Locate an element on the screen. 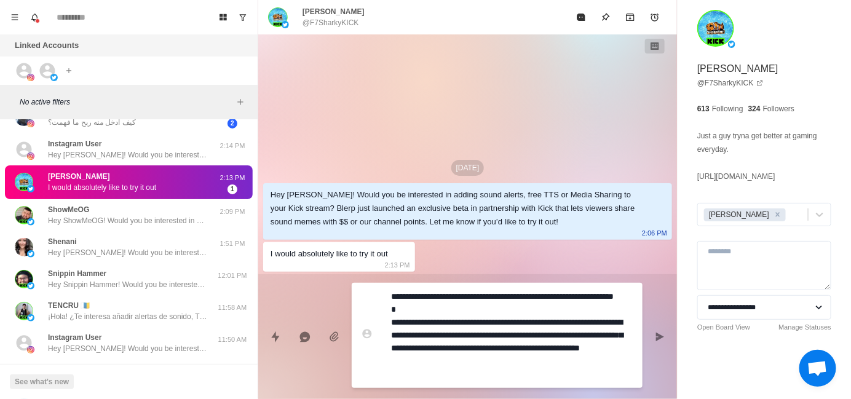 The height and width of the screenshot is (399, 851). p: Hey ShowMeOG! Would you be interested in adding sound alerts, free TTS or Media Sharing to your K... is located at coordinates (128, 221).